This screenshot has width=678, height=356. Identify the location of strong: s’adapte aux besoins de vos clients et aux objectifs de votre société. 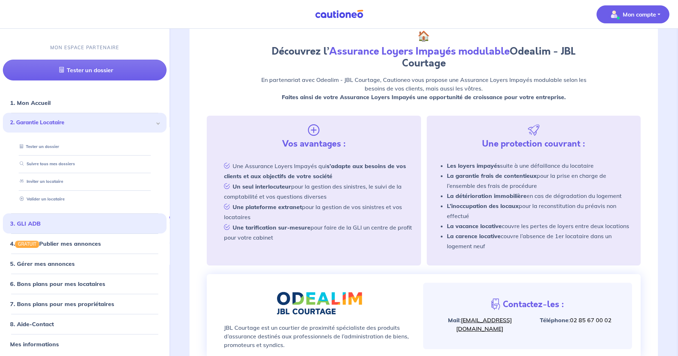
(315, 171).